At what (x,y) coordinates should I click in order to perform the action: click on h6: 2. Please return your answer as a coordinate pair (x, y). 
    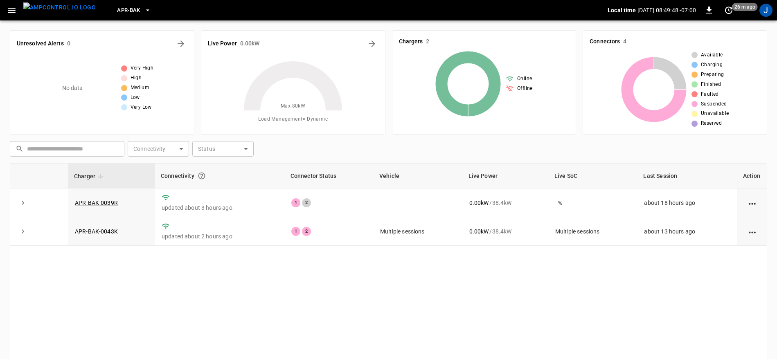
    Looking at the image, I should click on (428, 42).